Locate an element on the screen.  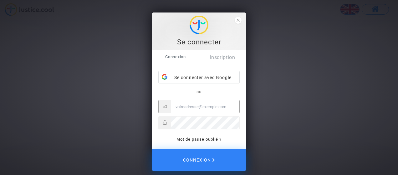
a: Inscription is located at coordinates (223, 58).